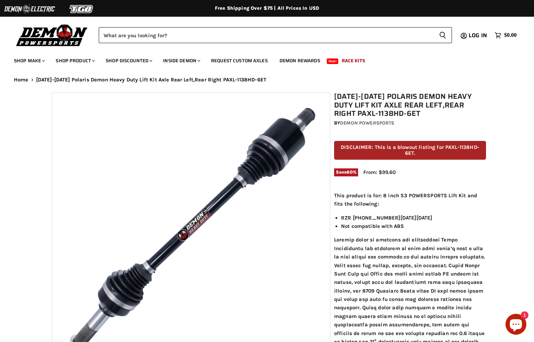  Describe the element at coordinates (379, 172) in the screenshot. I see `span: From: $99.60` at that location.